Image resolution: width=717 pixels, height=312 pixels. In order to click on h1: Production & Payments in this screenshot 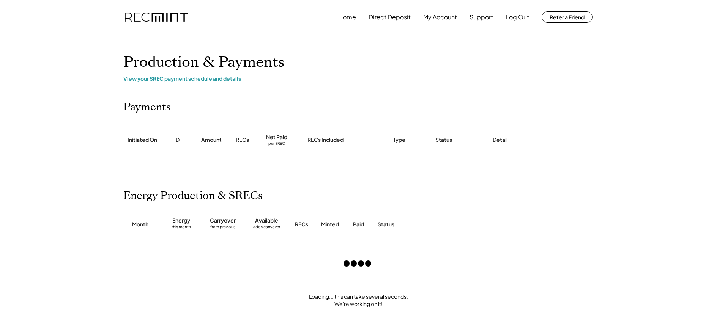, I will do `click(359, 62)`.